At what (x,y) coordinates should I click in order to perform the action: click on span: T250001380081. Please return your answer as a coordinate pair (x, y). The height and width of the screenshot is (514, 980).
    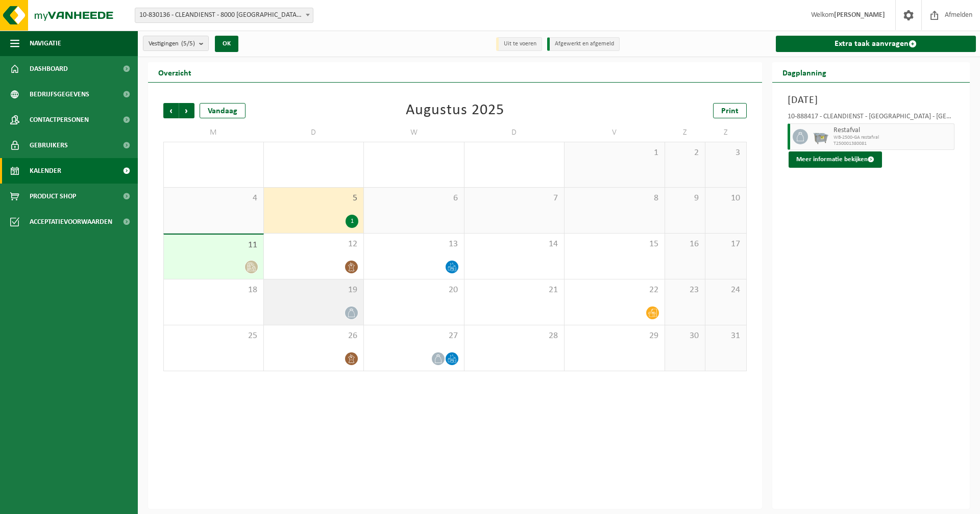
    Looking at the image, I should click on (893, 144).